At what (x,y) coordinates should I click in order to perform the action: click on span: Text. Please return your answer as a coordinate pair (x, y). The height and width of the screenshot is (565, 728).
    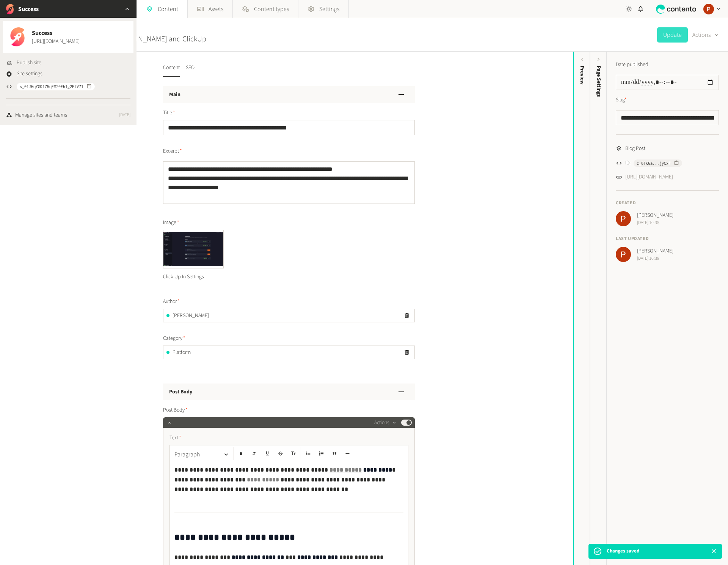
    Looking at the image, I should click on (175, 438).